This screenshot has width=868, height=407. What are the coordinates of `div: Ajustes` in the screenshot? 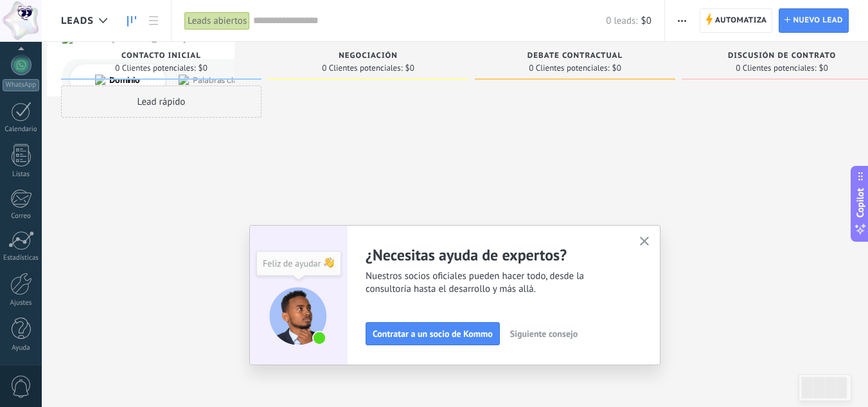 It's located at (22, 303).